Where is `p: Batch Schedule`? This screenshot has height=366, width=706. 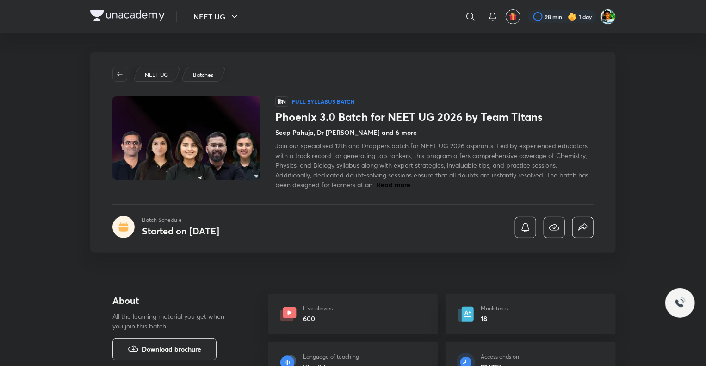
p: Batch Schedule is located at coordinates (180, 220).